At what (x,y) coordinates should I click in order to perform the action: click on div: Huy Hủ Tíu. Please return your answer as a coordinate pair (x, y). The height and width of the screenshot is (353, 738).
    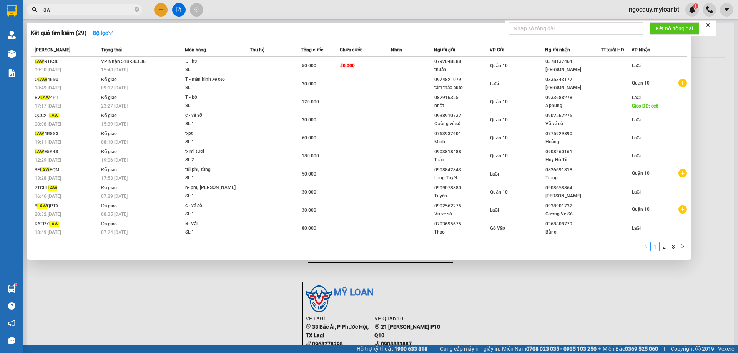
    Looking at the image, I should click on (573, 160).